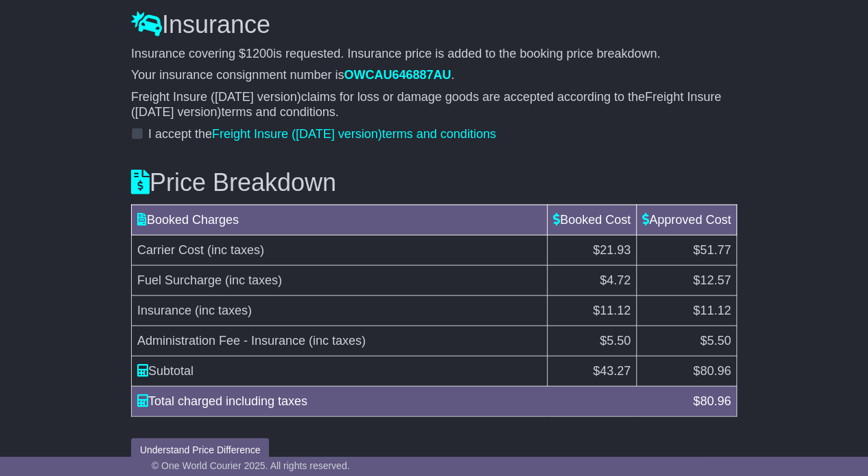  Describe the element at coordinates (322, 134) in the screenshot. I see `label: I accept the` at that location.